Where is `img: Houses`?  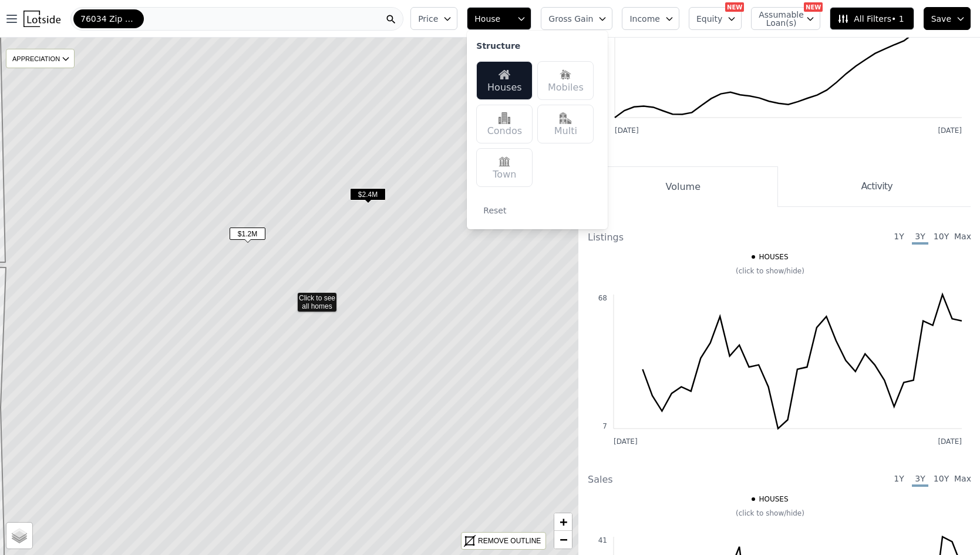
img: Houses is located at coordinates (505, 75).